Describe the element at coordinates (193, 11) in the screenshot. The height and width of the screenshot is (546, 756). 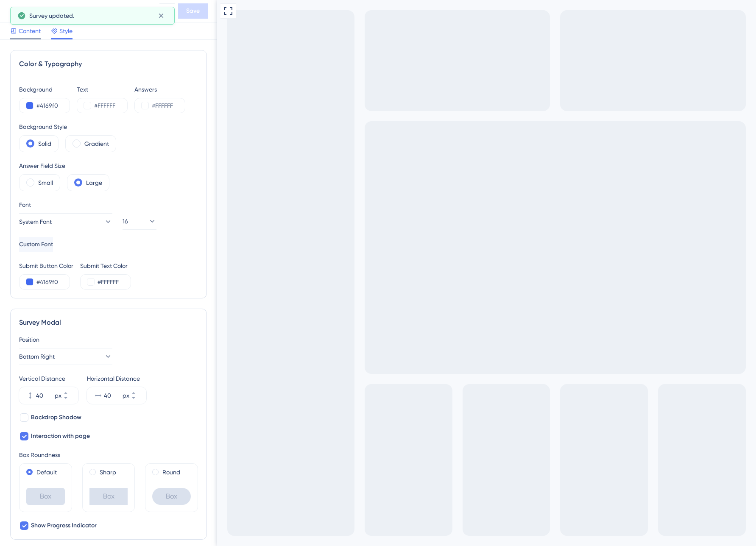
I see `span: Save` at that location.